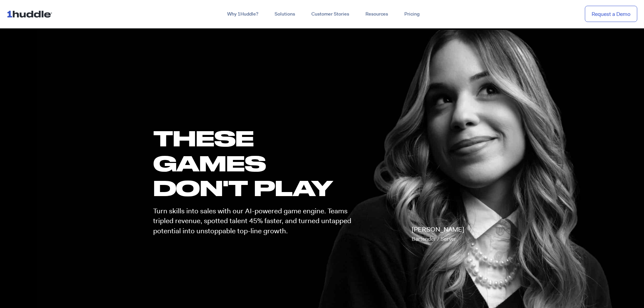 The image size is (644, 308). Describe the element at coordinates (255, 221) in the screenshot. I see `p: Turn skills into sales with our AI-powered game engine. Teams tripled revenue, spotted talent 45%...` at that location.